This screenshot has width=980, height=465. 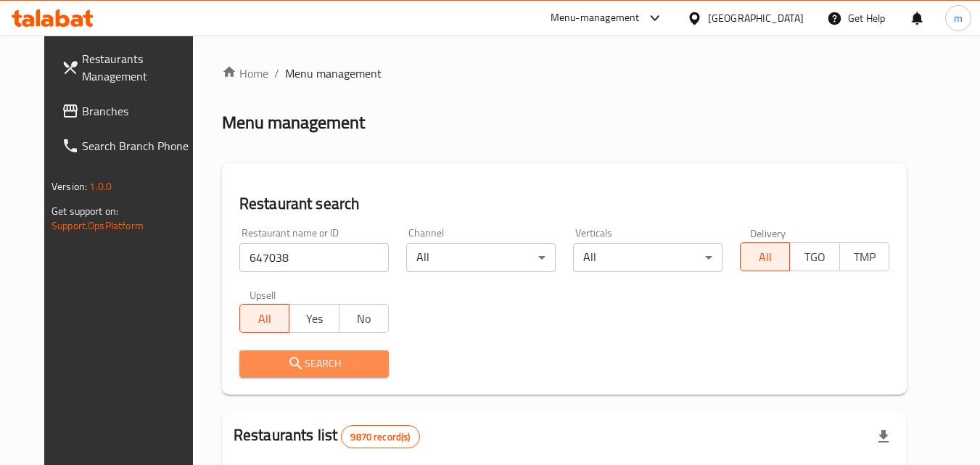 What do you see at coordinates (129, 146) in the screenshot?
I see `a: Search Branch Phone` at bounding box center [129, 146].